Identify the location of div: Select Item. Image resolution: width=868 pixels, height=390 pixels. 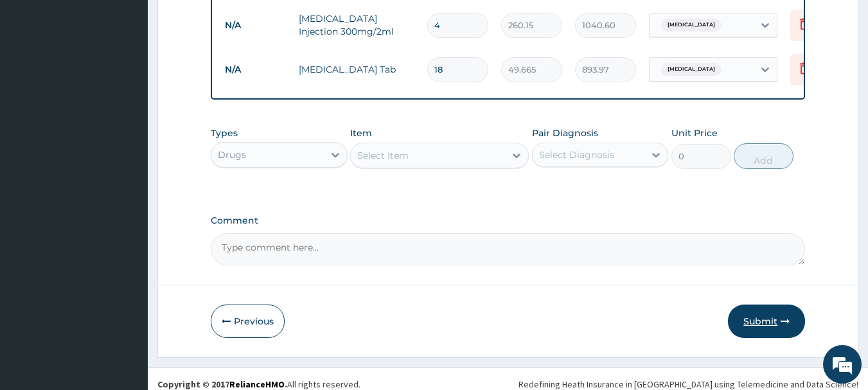
(383, 156).